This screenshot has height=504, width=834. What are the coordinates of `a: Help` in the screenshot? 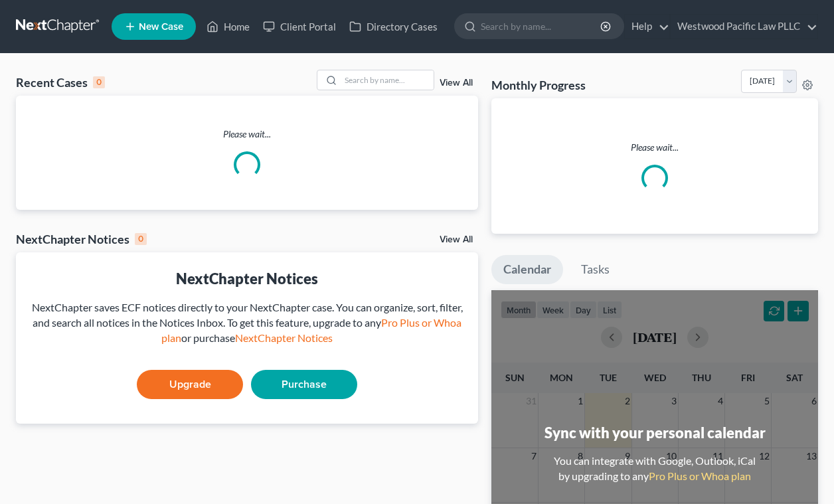 It's located at (647, 26).